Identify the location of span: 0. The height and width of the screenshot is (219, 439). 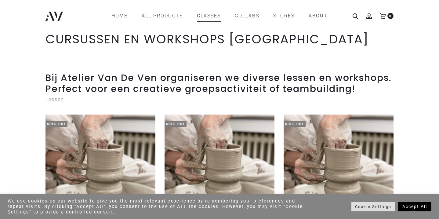
(390, 16).